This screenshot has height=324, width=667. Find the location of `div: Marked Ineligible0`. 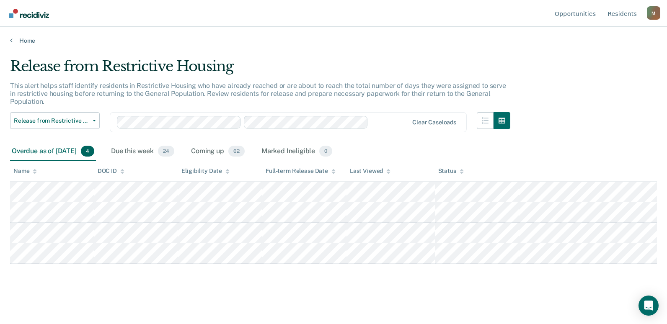

div: Marked Ineligible0 is located at coordinates (297, 152).